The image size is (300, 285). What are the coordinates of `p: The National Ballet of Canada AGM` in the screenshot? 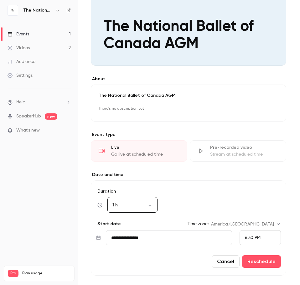 It's located at (189, 96).